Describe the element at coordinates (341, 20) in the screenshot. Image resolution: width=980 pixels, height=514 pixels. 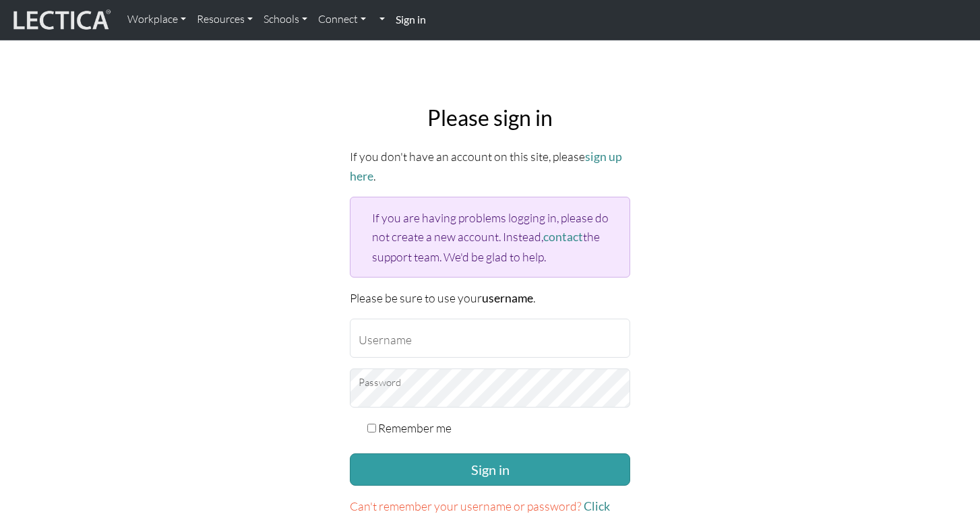
I see `a: Connect` at that location.